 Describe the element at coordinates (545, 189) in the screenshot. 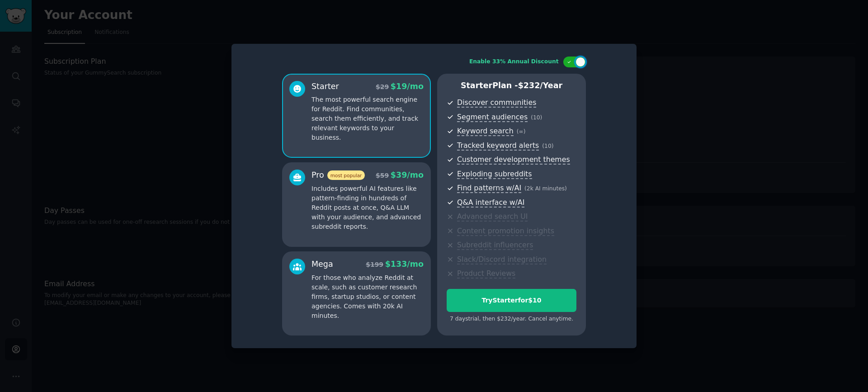

I see `span: ( 2k AI minutes )` at that location.